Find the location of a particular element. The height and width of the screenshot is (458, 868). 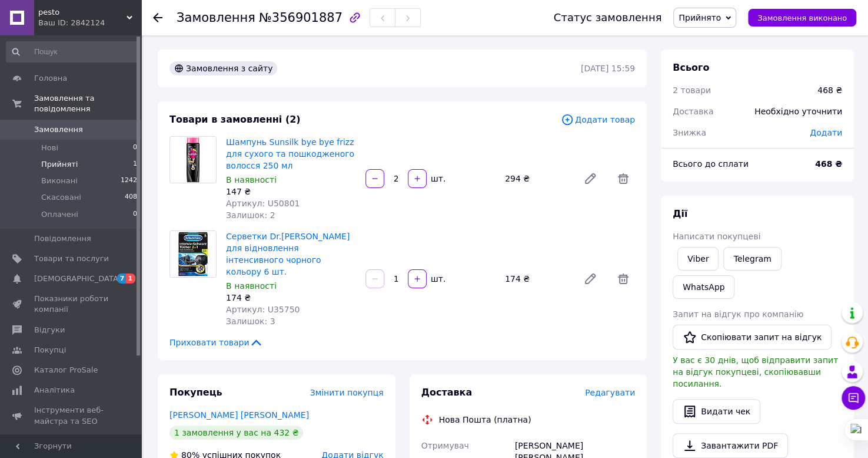

span: 7 is located at coordinates (122, 278).